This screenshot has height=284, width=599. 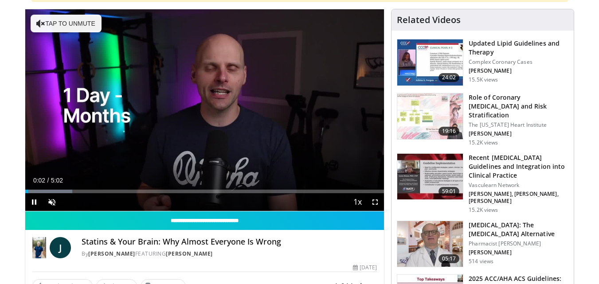 What do you see at coordinates (229, 254) in the screenshot?
I see `div: By FEATURING` at bounding box center [229, 254].